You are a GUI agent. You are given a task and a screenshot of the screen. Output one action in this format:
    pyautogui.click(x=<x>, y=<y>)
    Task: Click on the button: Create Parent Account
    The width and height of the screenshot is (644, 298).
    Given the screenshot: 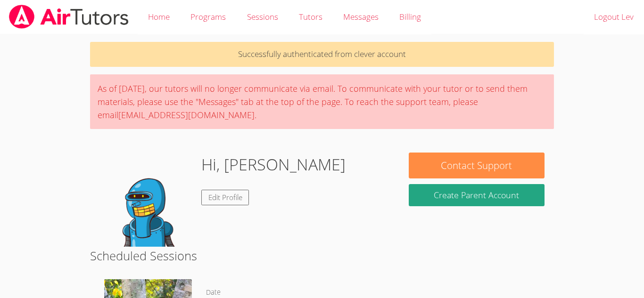 What is the action you would take?
    pyautogui.click(x=476, y=195)
    